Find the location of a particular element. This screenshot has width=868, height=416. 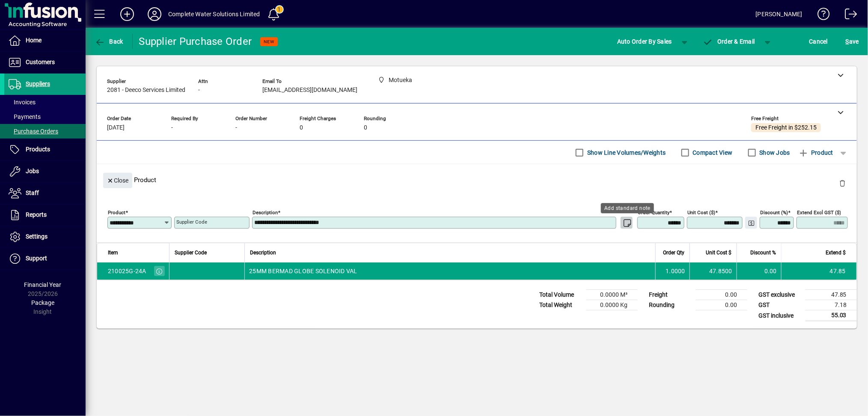

a: Invoices is located at coordinates (45, 102).